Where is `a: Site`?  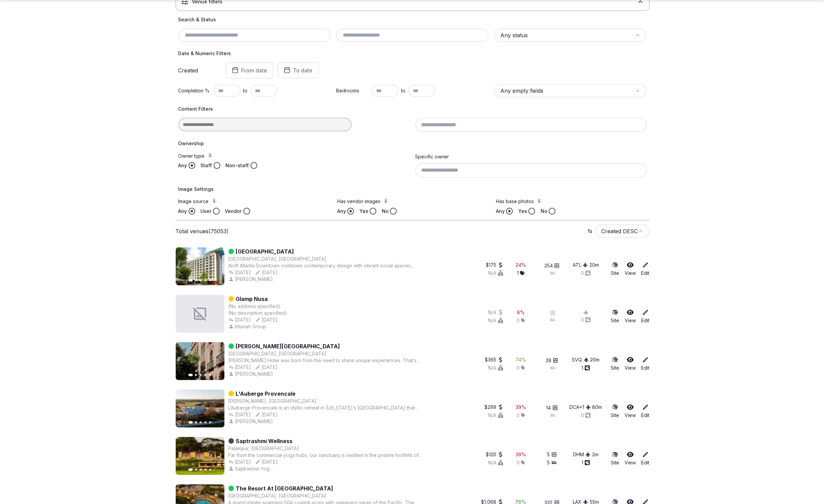
a: Site is located at coordinates (615, 459).